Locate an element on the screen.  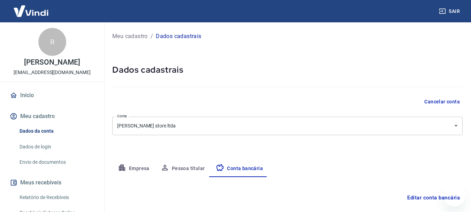
div: R is located at coordinates (52, 42).